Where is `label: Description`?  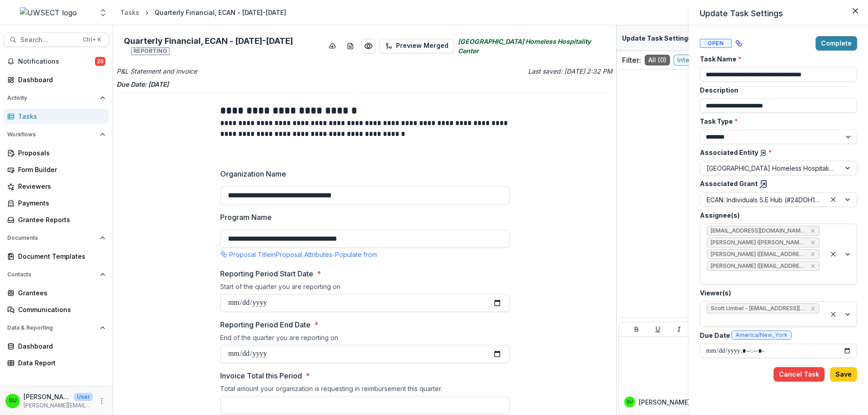
label: Description is located at coordinates (776, 90).